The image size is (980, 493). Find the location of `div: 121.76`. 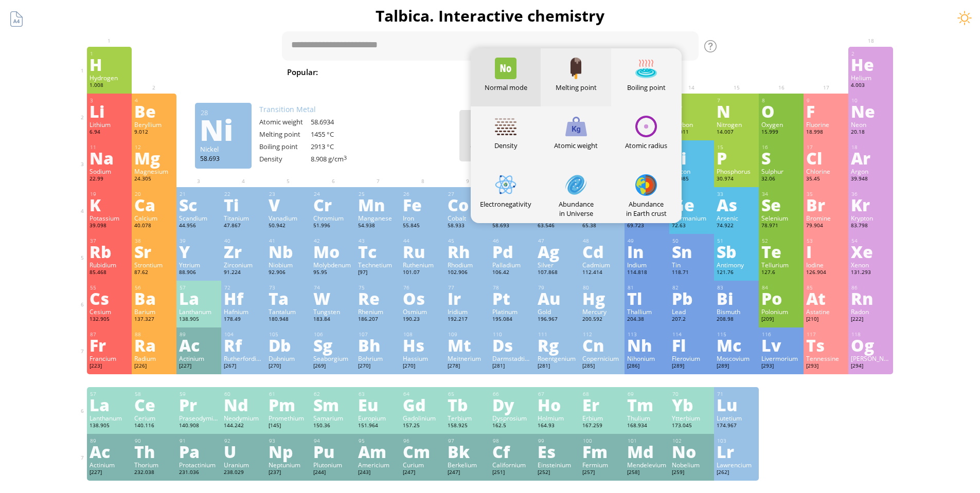

div: 121.76 is located at coordinates (736, 273).